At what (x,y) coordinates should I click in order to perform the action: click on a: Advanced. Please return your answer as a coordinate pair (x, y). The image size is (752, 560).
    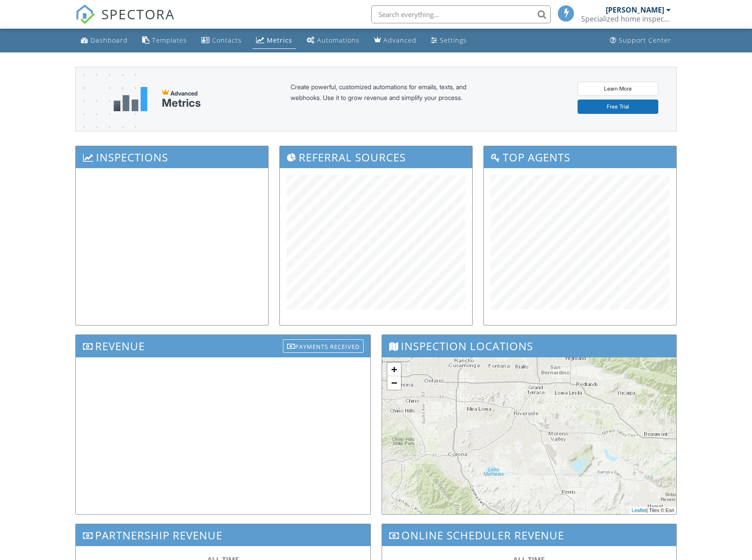
    Looking at the image, I should click on (395, 40).